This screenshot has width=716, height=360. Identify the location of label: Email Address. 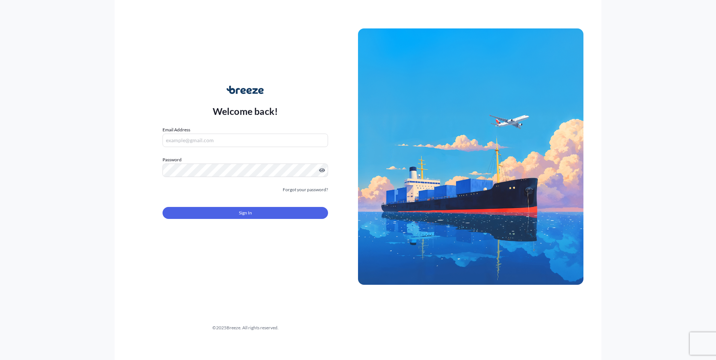
(176, 130).